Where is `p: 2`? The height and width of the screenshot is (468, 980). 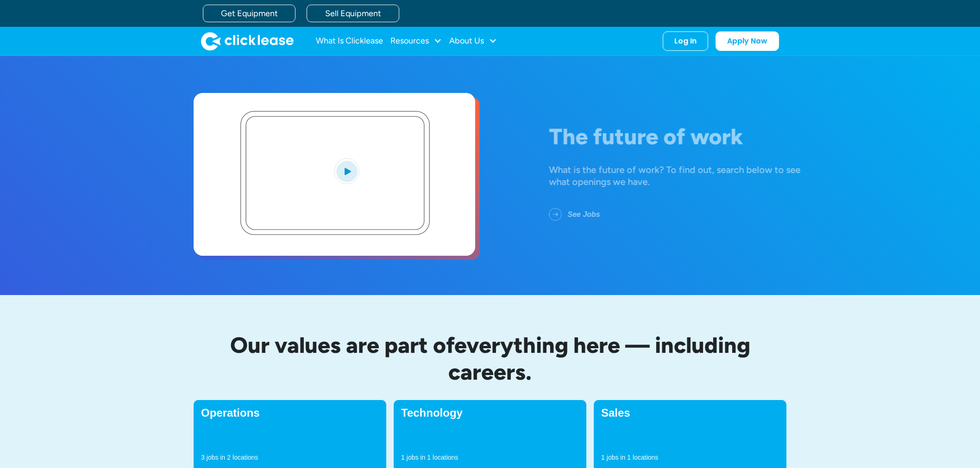 p: 2 is located at coordinates (228, 457).